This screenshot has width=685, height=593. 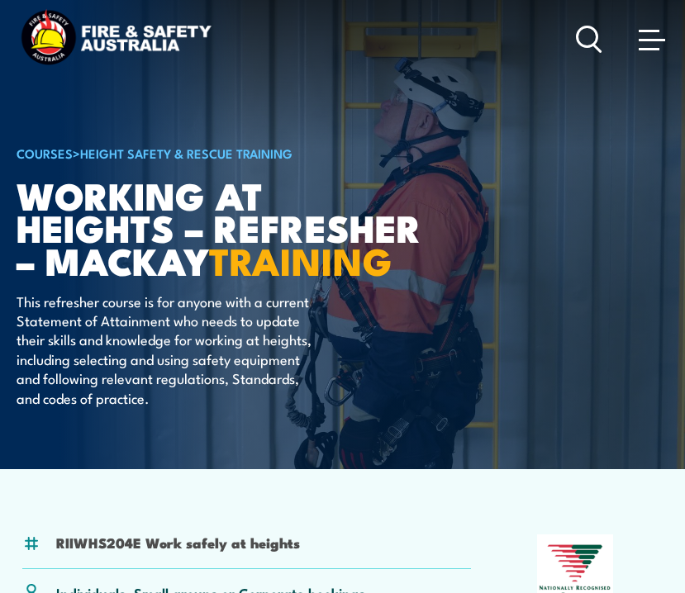 I want to click on li: RIIWHS204E Work safely at heights, so click(x=178, y=542).